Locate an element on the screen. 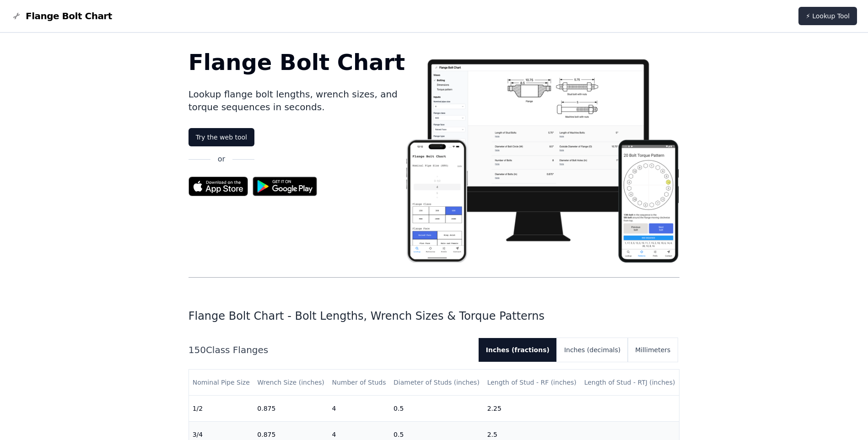 Image resolution: width=868 pixels, height=440 pixels. button: Inches (fractions) is located at coordinates (517, 350).